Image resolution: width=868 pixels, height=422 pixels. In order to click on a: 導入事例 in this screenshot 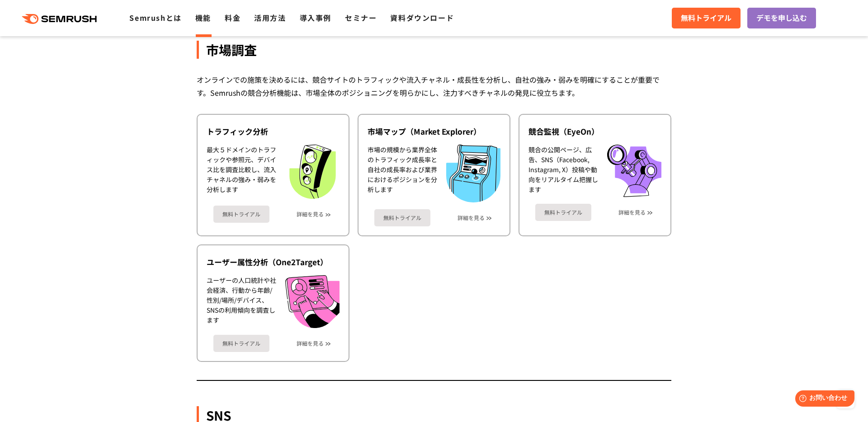, I will do `click(316, 17)`.